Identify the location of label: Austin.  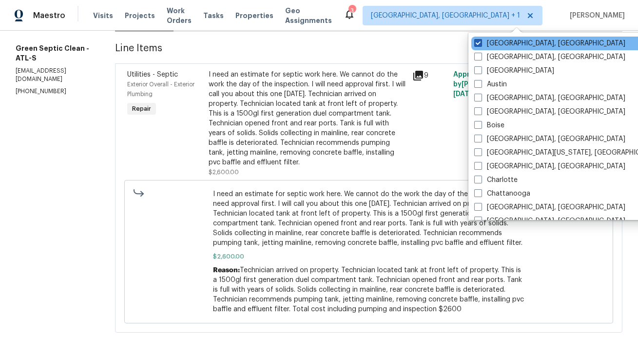
(491, 84).